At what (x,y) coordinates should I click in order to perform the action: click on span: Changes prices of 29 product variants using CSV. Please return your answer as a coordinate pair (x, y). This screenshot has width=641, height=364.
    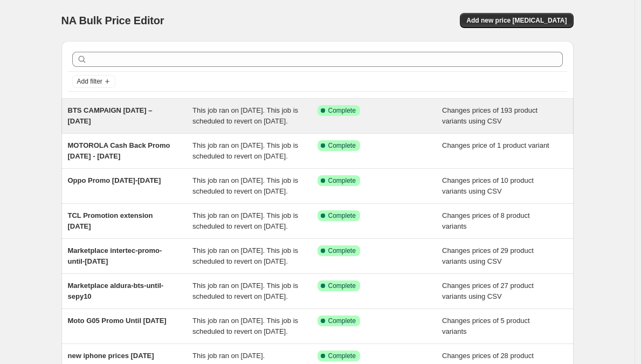
    Looking at the image, I should click on (488, 256).